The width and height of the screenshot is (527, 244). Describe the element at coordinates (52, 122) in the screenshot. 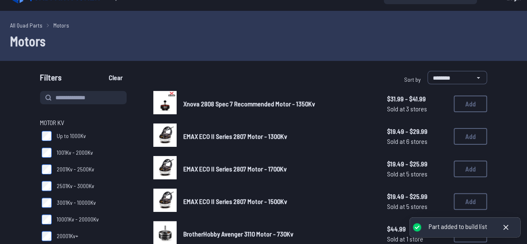

I see `span: Motor KV` at that location.